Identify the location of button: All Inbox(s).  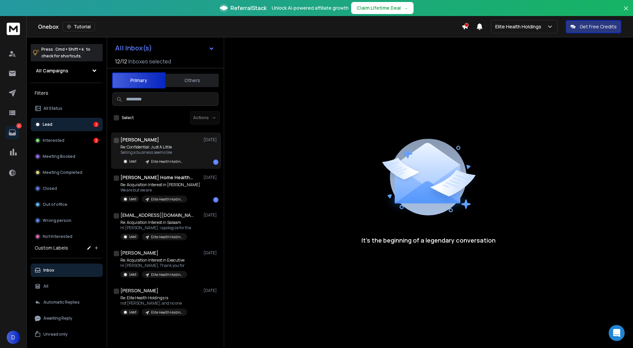
(165, 48).